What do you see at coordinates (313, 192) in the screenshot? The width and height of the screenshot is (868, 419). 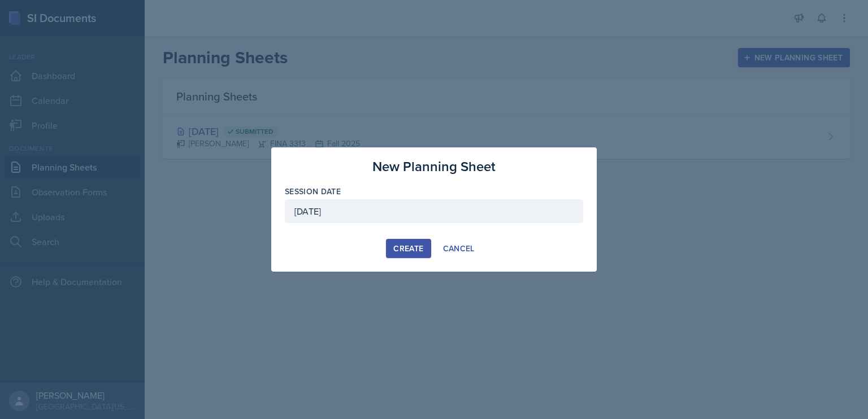 I see `label: Session Date` at bounding box center [313, 192].